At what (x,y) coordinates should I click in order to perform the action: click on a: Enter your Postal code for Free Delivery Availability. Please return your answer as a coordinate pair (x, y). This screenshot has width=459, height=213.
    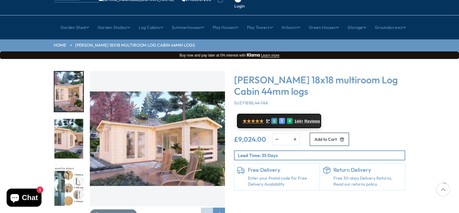
    Looking at the image, I should click on (282, 181).